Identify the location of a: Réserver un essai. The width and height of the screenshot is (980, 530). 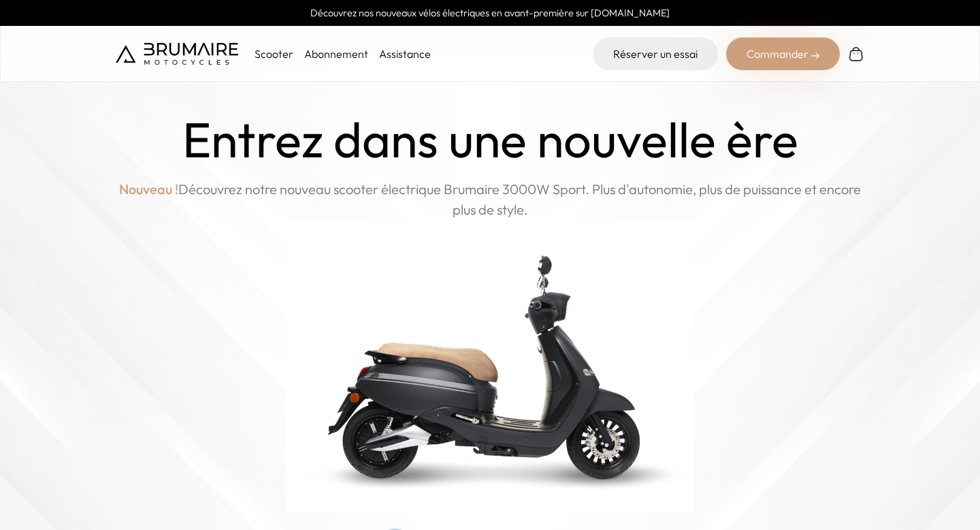
(655, 54).